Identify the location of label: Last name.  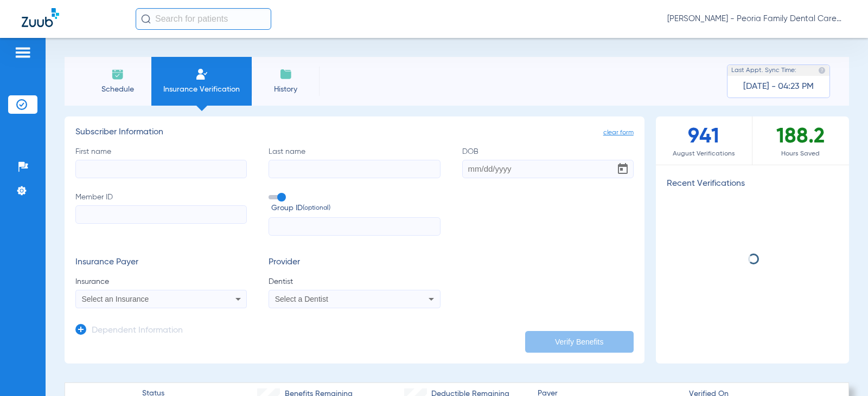
(354, 162).